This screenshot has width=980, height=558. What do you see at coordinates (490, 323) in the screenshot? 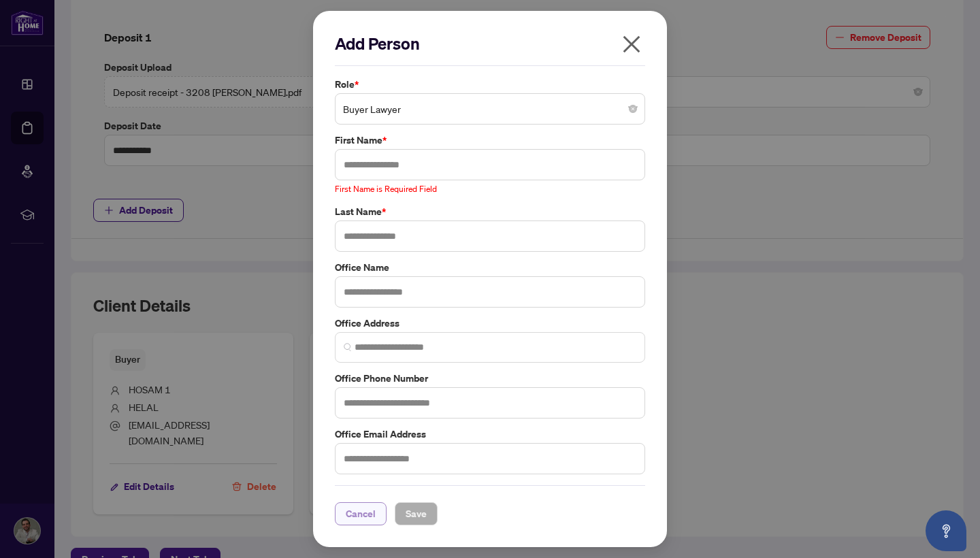
I see `label: Office Address` at bounding box center [490, 323].